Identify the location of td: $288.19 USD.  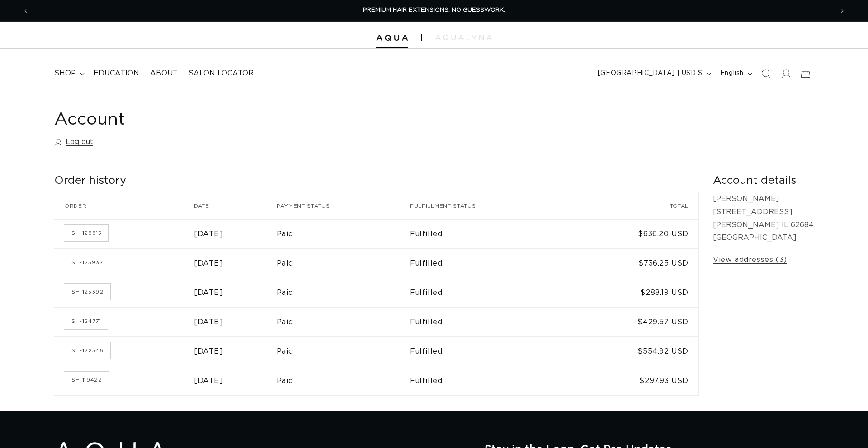
(634, 292).